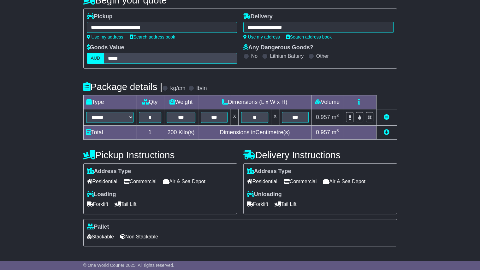 This screenshot has width=480, height=270. I want to click on label: Loading, so click(101, 194).